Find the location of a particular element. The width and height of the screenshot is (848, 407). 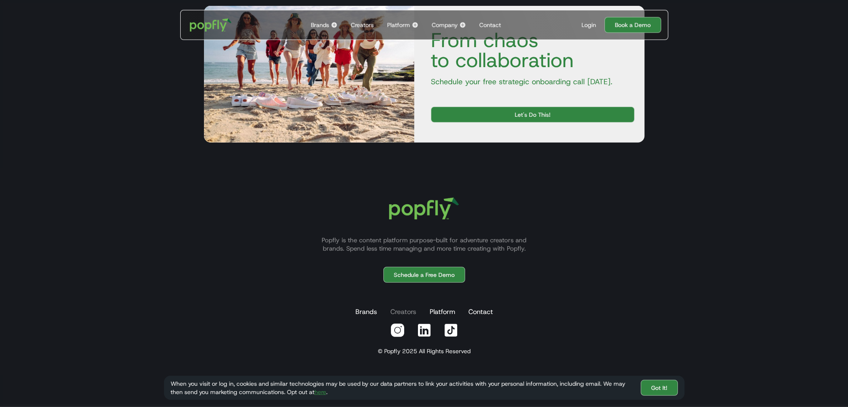

a: Login is located at coordinates (588, 25).